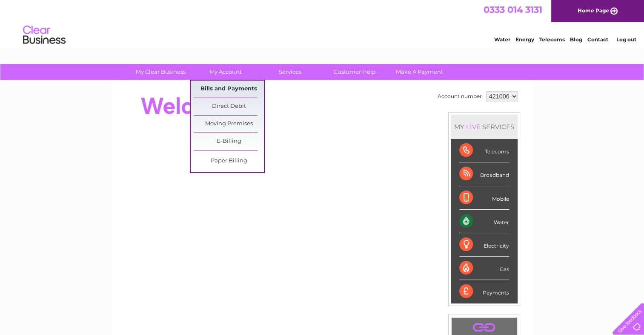  Describe the element at coordinates (229, 124) in the screenshot. I see `a: Moving Premises` at that location.